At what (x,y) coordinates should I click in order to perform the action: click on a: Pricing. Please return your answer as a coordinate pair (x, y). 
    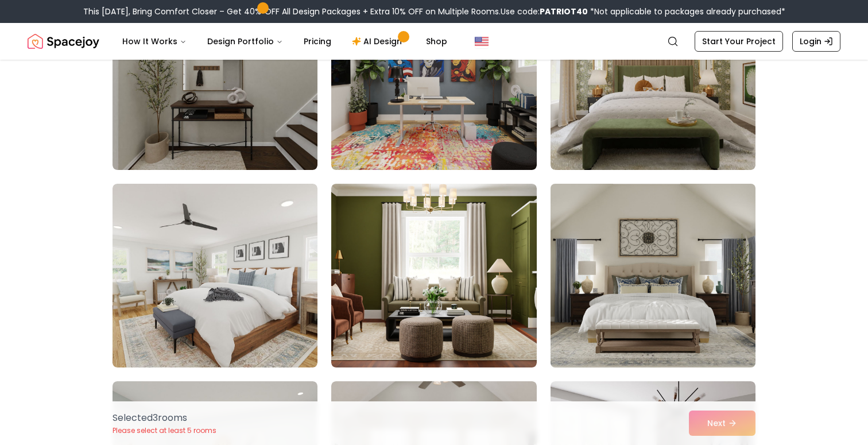
    Looking at the image, I should click on (317, 41).